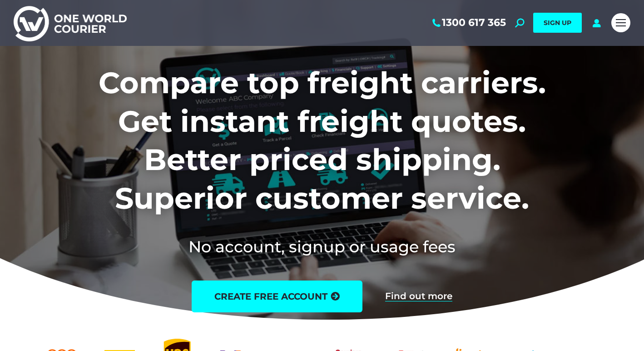 This screenshot has height=351, width=644. Describe the element at coordinates (322, 246) in the screenshot. I see `h2: No account, signup or usage fees` at that location.